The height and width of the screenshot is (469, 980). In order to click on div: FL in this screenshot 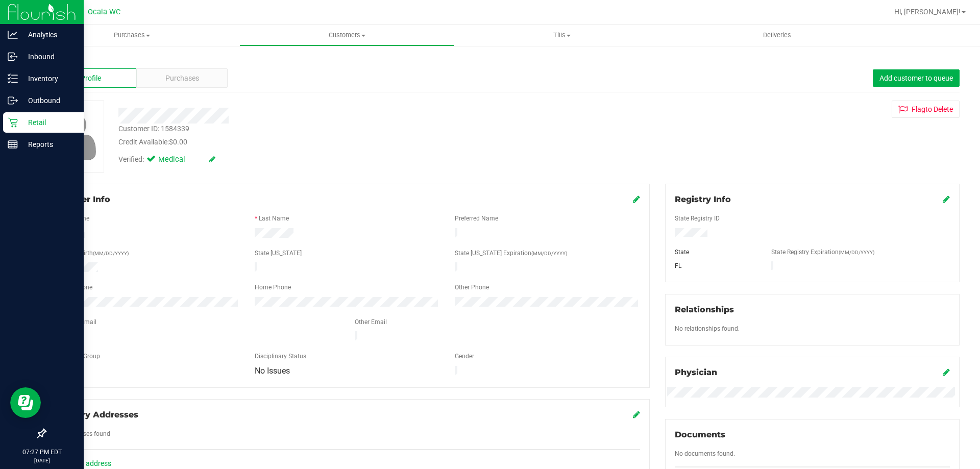, I will do `click(715, 266)`.